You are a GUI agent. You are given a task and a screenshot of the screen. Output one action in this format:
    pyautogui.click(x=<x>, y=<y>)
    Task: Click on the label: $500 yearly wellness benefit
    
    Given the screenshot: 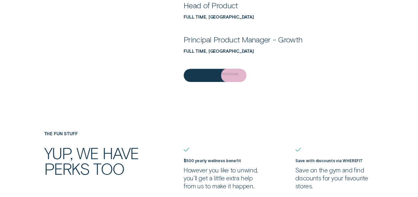 What is the action you would take?
    pyautogui.click(x=212, y=161)
    